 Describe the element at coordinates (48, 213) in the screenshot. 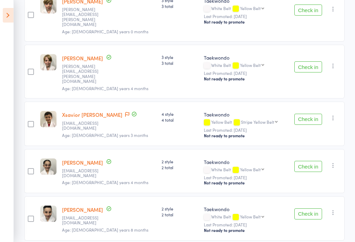

I see `img: image1754377976.png` at that location.